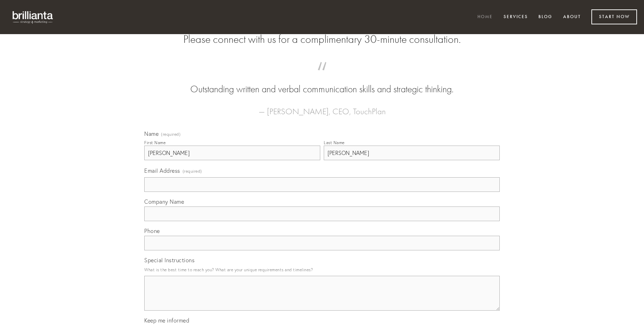 This screenshot has height=327, width=644. I want to click on span: Keep me informed, so click(166, 321).